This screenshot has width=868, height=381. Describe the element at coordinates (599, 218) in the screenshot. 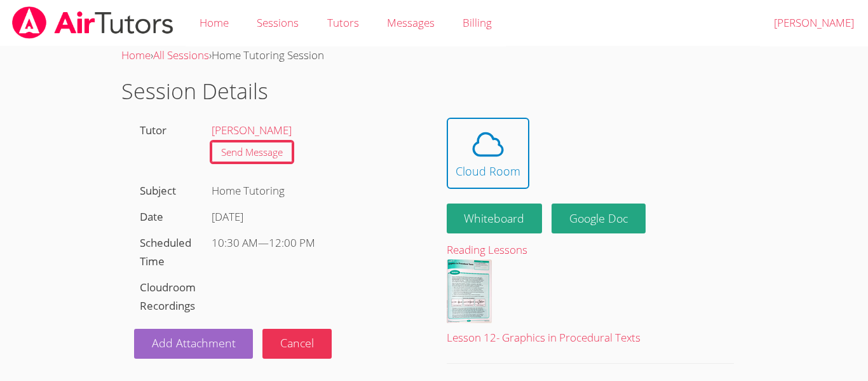

I see `a: Google Doc` at that location.